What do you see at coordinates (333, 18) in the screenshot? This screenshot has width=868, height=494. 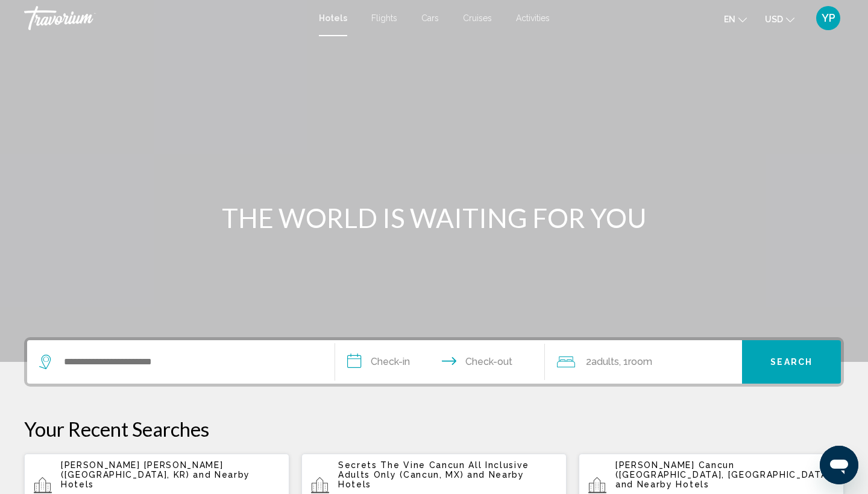 I see `span: Hotels` at bounding box center [333, 18].